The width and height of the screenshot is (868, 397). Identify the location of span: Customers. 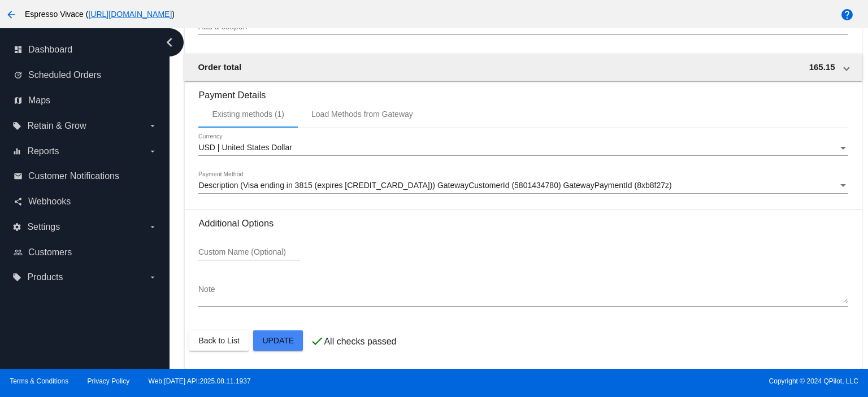
(50, 253).